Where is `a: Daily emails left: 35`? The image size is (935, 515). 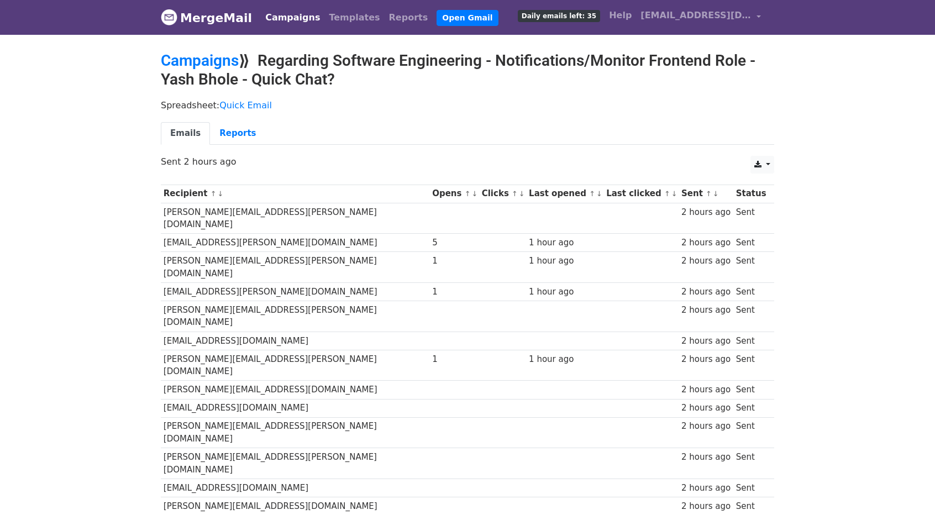
a: Daily emails left: 35 is located at coordinates (559, 15).